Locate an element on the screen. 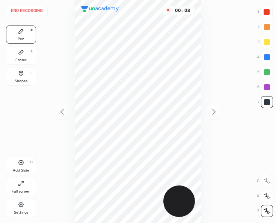 This screenshot has width=276, height=223. img: logo.38c385cc.svg is located at coordinates (100, 9).